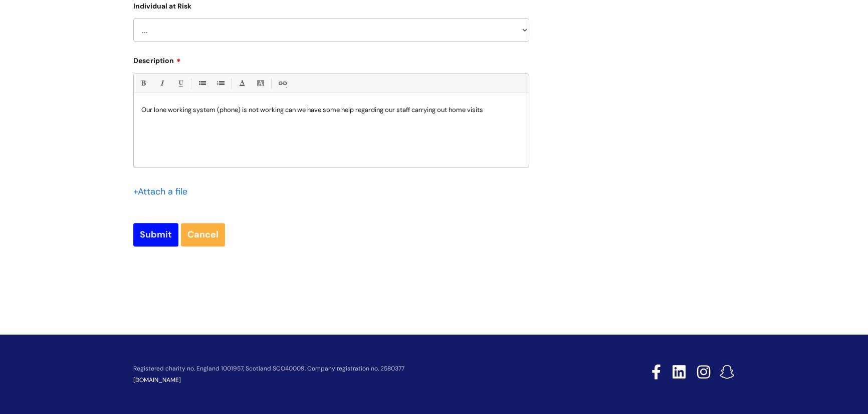  I want to click on a: Link, so click(282, 84).